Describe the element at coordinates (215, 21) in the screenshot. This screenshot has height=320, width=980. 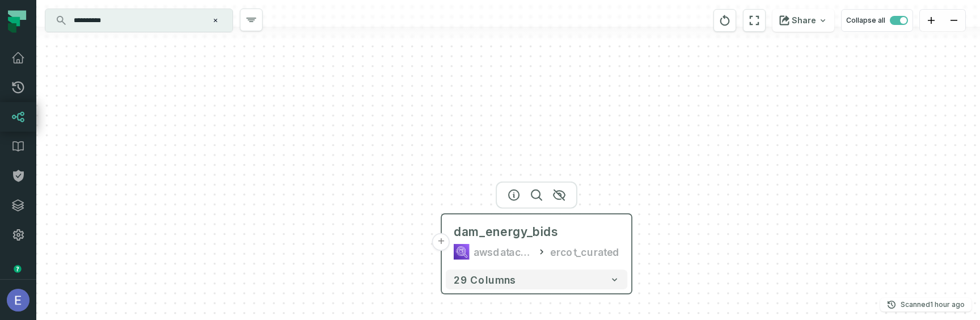
I see `button: Clear search query` at that location.